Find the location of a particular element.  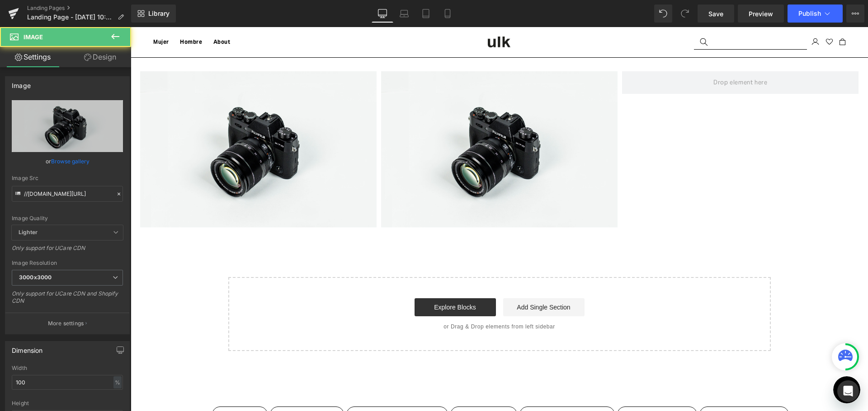

div: Búsqueda is located at coordinates (620, 14).